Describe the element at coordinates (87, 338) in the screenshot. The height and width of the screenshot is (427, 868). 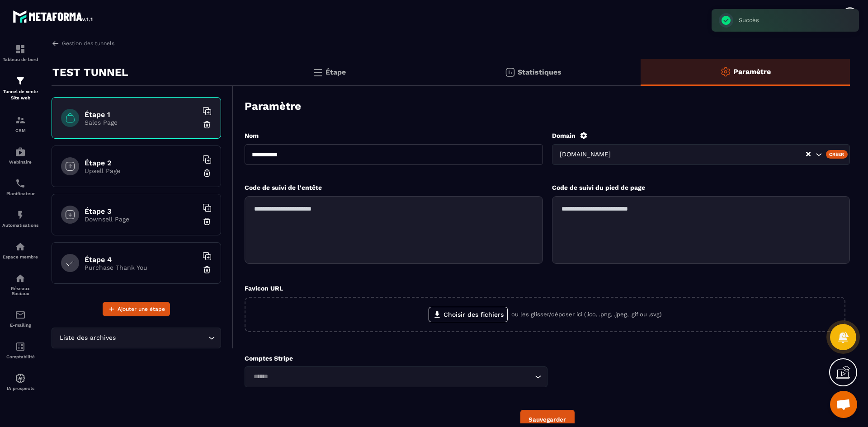
I see `span: Liste des archives` at that location.